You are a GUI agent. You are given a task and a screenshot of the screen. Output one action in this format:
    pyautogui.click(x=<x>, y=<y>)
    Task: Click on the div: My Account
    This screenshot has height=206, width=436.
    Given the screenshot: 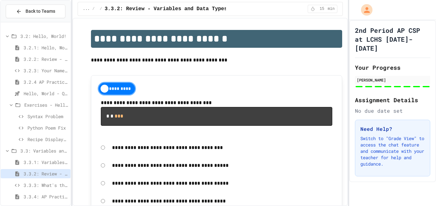 What is the action you would take?
    pyautogui.click(x=364, y=10)
    